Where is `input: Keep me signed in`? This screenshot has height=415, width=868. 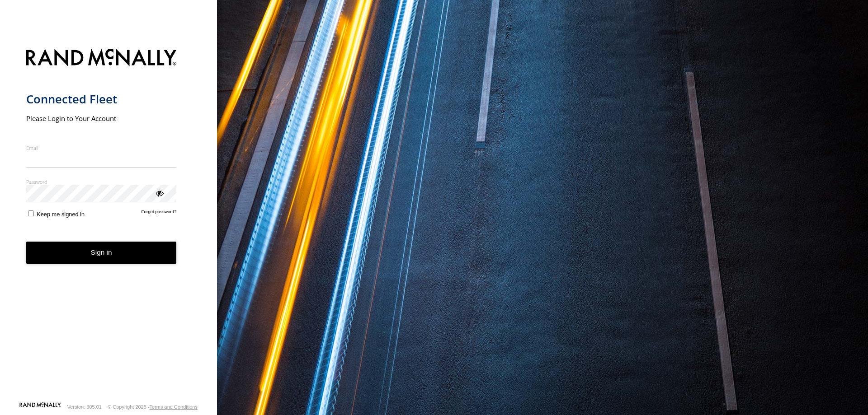 input: Keep me signed in is located at coordinates (31, 213).